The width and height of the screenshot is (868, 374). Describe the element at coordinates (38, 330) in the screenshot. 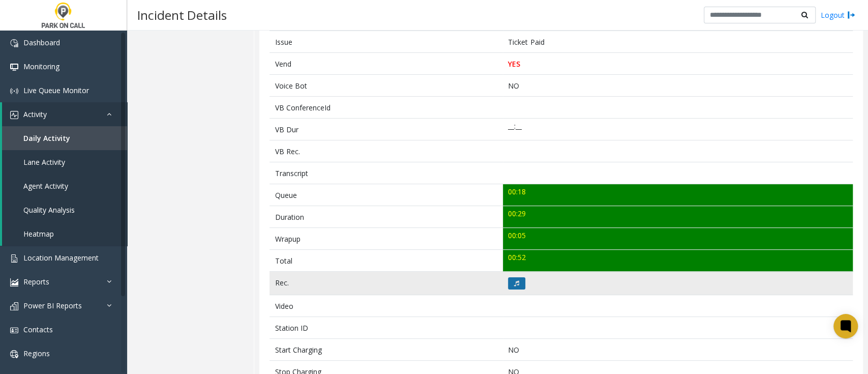

I see `span: Contacts` at that location.